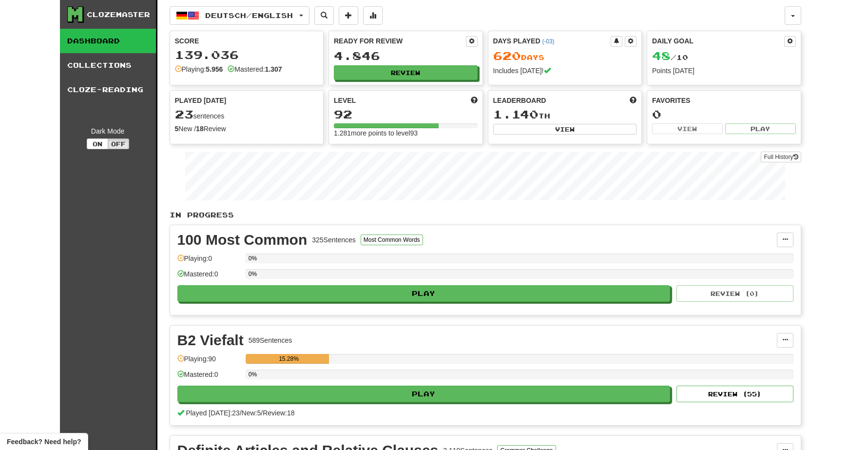  I want to click on span: Open feedback widget, so click(44, 441).